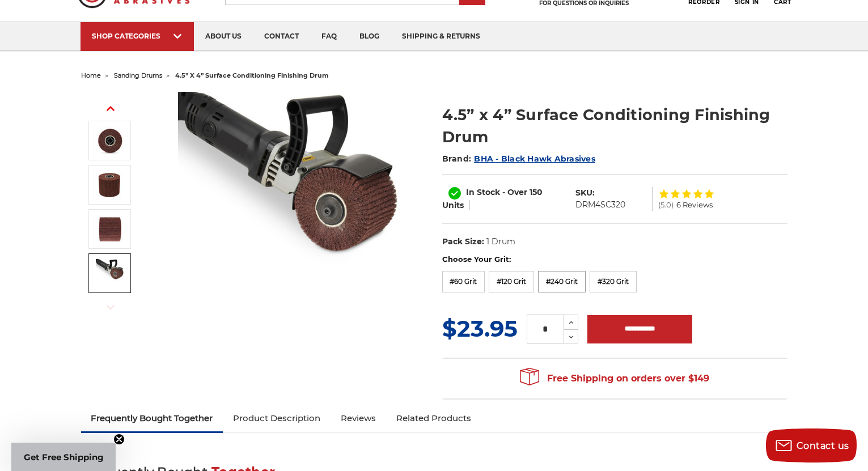 This screenshot has height=471, width=868. What do you see at coordinates (90, 76) in the screenshot?
I see `span: home` at bounding box center [90, 76].